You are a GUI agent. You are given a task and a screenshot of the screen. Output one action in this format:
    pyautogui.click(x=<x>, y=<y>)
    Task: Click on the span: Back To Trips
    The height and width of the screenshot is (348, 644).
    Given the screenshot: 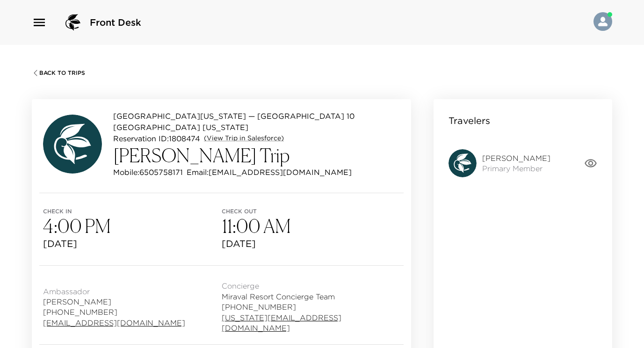 What is the action you would take?
    pyautogui.click(x=63, y=73)
    